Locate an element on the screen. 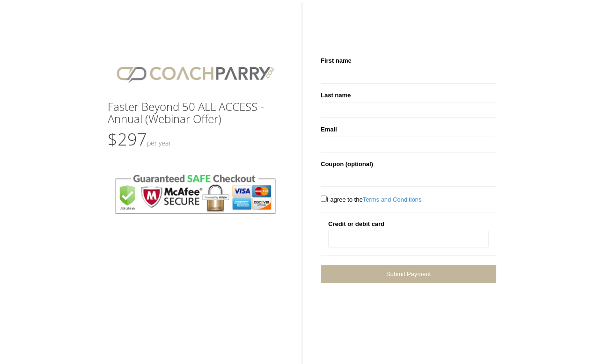  label: First name is located at coordinates (336, 61).